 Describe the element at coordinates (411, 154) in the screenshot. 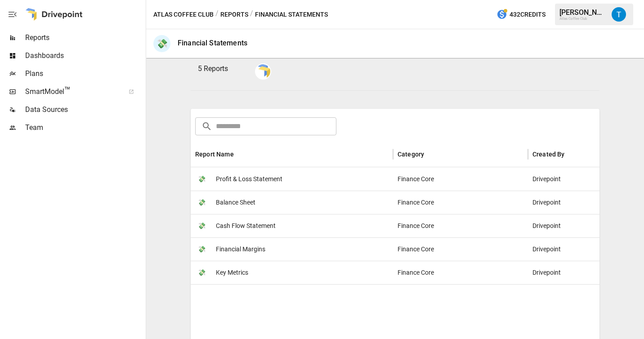

I see `div: Category` at that location.